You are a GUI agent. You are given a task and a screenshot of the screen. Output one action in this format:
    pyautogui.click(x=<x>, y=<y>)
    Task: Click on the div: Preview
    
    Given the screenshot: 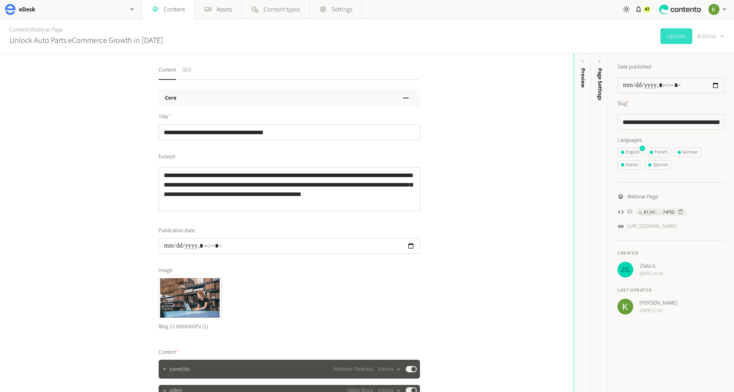 What is the action you would take?
    pyautogui.click(x=583, y=78)
    